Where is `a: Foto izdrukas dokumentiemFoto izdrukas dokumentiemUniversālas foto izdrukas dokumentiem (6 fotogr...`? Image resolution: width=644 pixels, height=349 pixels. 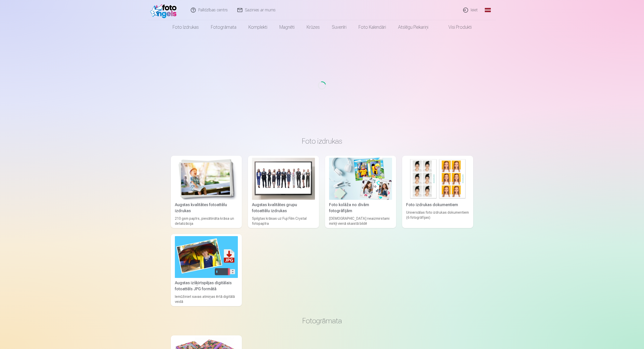
a: Foto izdrukas dokumentiemFoto izdrukas dokumentiemUniversālas foto izdrukas dokumentiem (6 fotogr... is located at coordinates (437, 192).